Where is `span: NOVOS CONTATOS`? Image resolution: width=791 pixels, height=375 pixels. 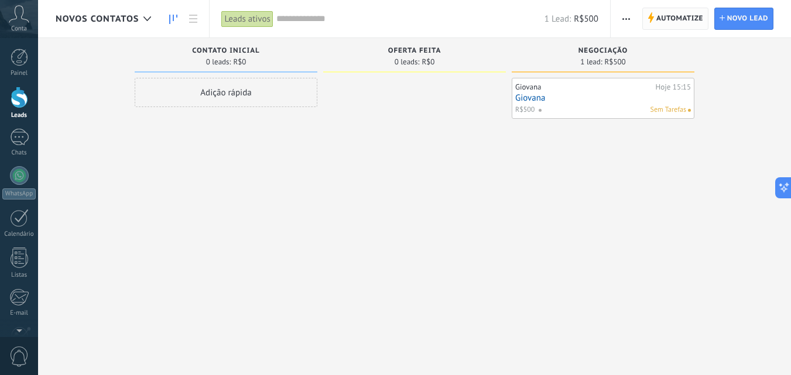 span: NOVOS CONTATOS is located at coordinates (97, 19).